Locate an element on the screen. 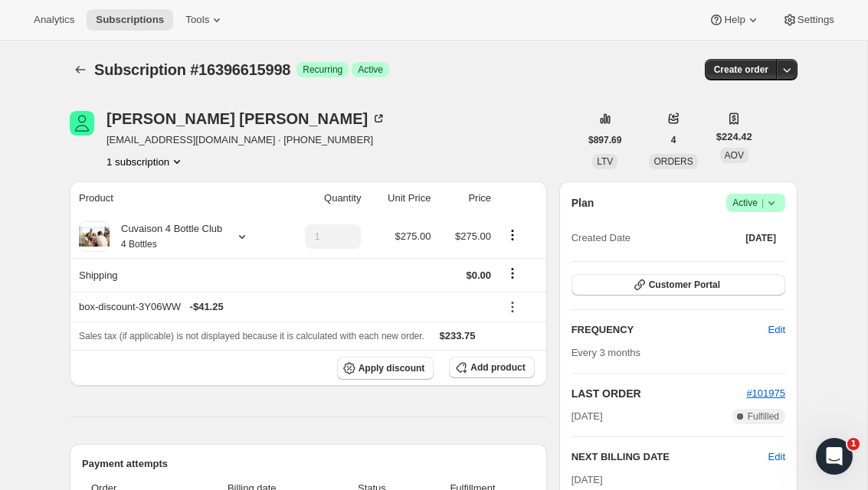  span: Lucas Giacalone is located at coordinates (82, 123).